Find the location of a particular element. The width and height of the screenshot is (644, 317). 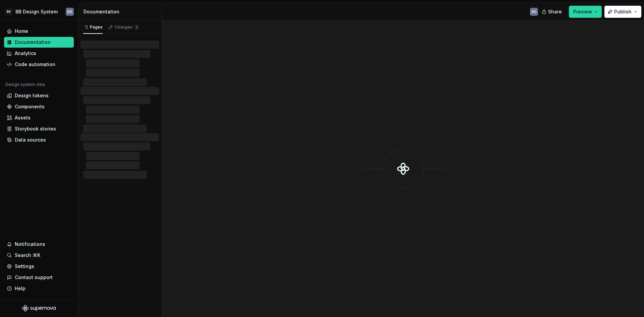

div: Code automation is located at coordinates (35, 64).